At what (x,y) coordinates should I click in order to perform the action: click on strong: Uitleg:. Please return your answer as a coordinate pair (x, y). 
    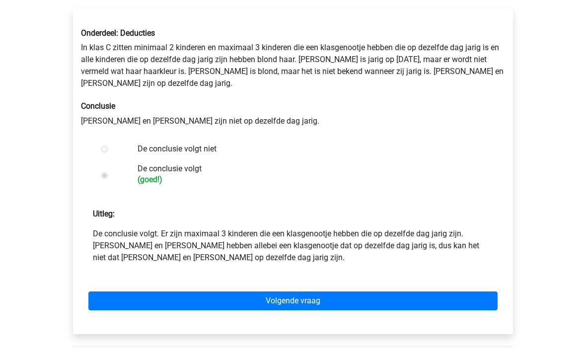
    Looking at the image, I should click on (104, 214).